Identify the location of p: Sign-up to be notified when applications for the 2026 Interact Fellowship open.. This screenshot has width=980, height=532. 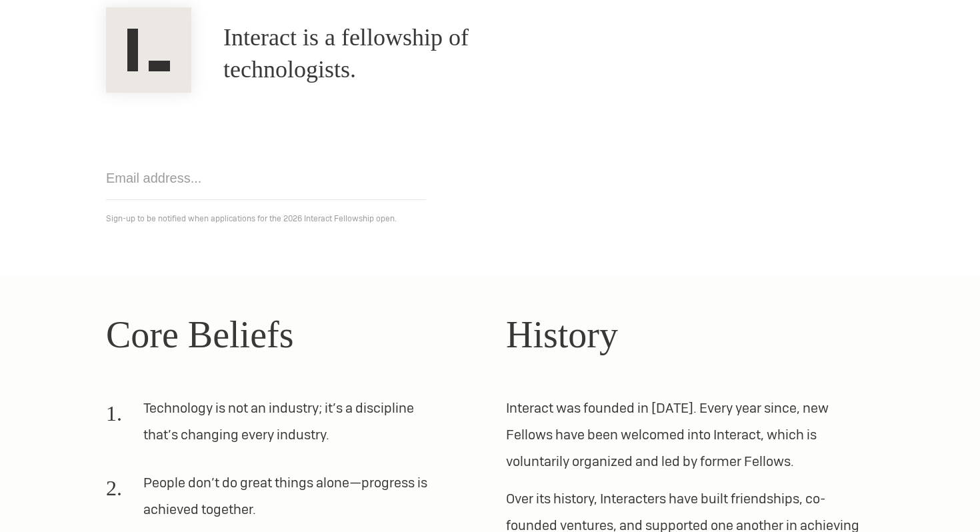
(490, 219).